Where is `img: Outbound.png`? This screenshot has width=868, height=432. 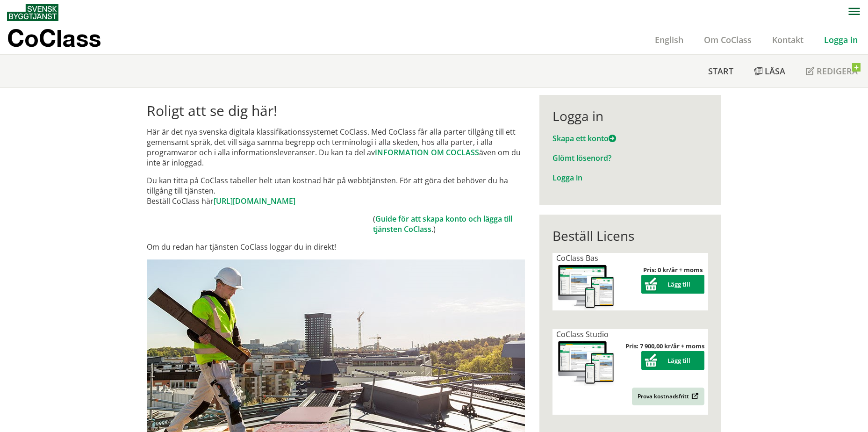 img: Outbound.png is located at coordinates (695, 396).